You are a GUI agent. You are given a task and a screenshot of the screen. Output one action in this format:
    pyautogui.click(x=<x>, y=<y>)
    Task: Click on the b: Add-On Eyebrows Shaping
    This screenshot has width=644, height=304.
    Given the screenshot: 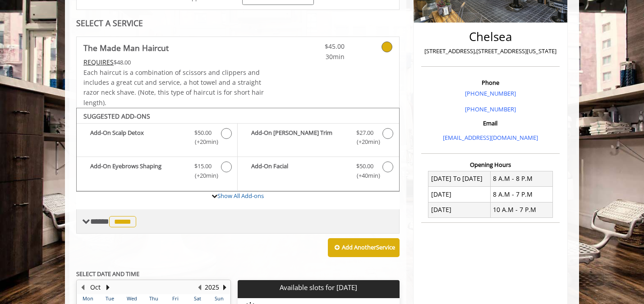 What is the action you would take?
    pyautogui.click(x=137, y=171)
    